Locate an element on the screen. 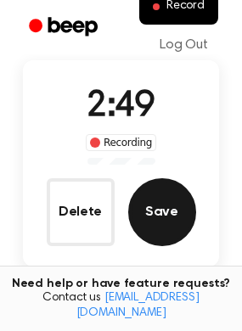 The image size is (242, 331). button: Save Audio Record is located at coordinates (162, 212).